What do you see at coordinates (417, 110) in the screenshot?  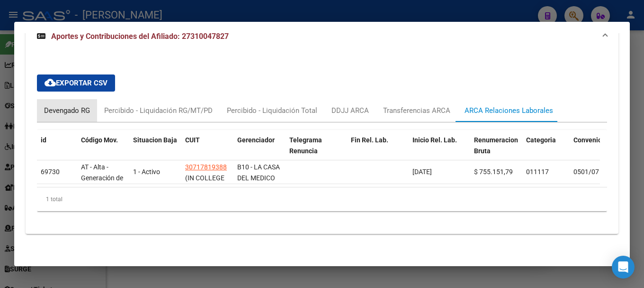 I see `div: Transferencias ARCA` at bounding box center [417, 110].